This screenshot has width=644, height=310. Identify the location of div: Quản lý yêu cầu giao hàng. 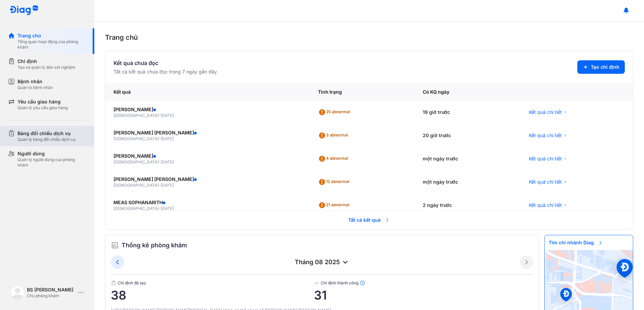
(42, 108).